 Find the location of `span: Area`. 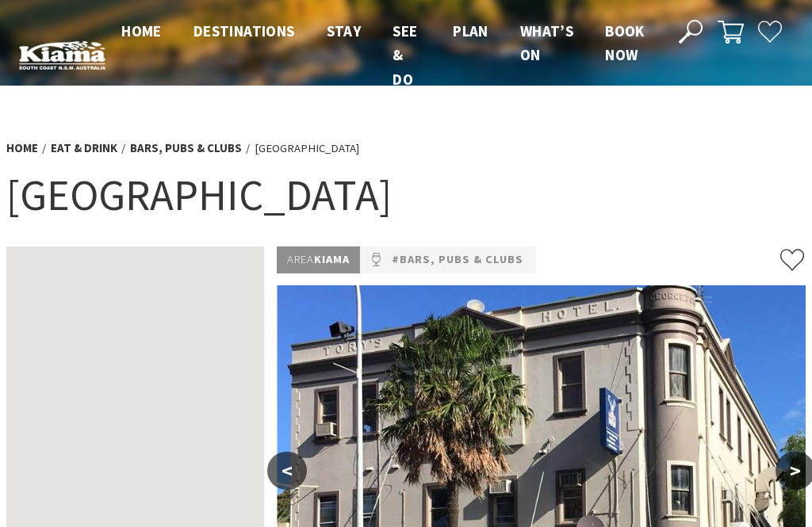

span: Area is located at coordinates (301, 260).